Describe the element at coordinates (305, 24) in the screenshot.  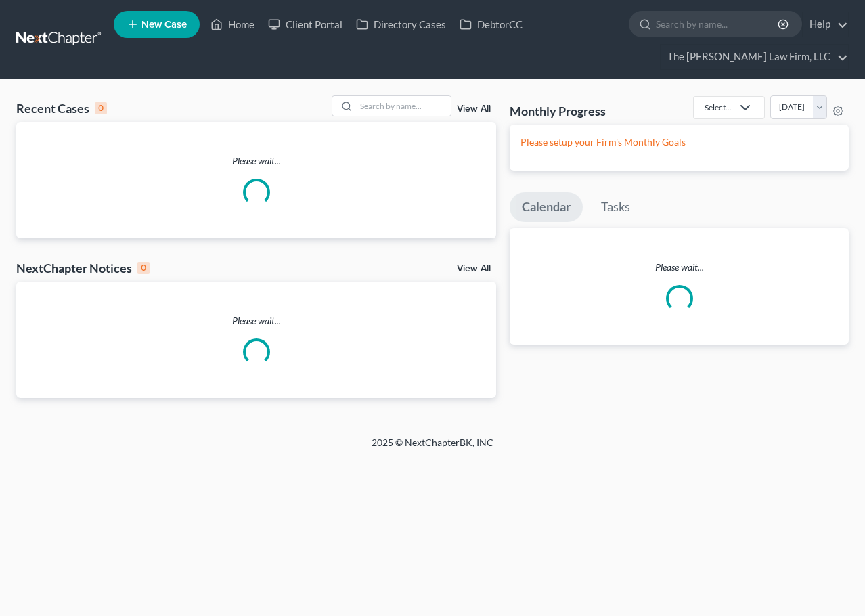
I see `a: Client Portal` at that location.